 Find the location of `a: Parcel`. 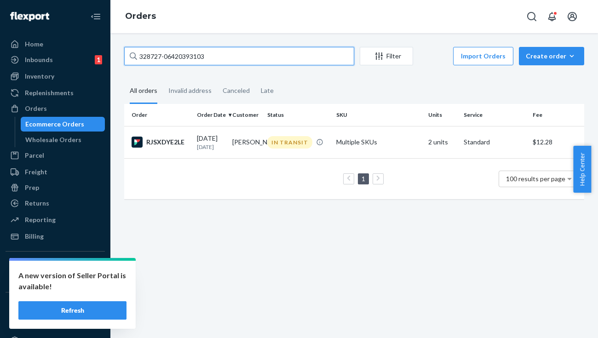

a: Parcel is located at coordinates (55, 155).